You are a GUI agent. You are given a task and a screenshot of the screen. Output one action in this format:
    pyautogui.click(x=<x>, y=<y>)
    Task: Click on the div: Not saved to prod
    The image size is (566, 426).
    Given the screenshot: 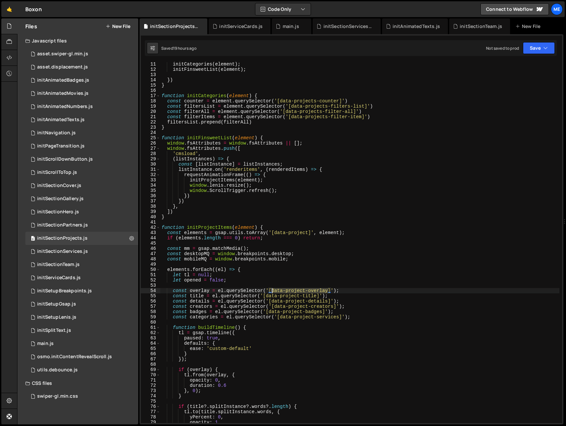 What is the action you would take?
    pyautogui.click(x=503, y=48)
    